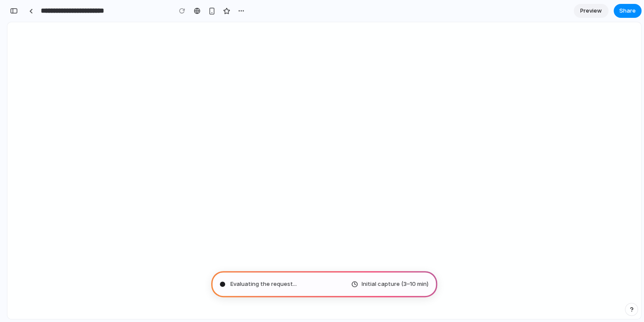 Image resolution: width=644 pixels, height=322 pixels. I want to click on span: Preview, so click(591, 11).